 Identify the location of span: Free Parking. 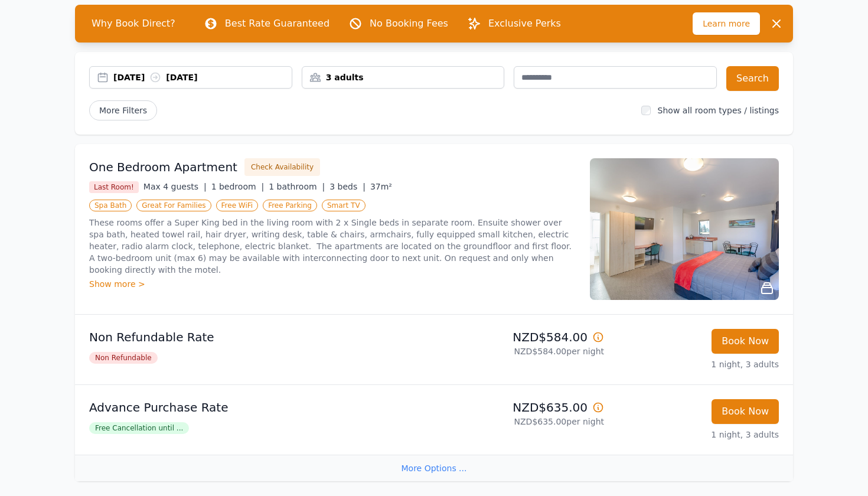
(290, 206).